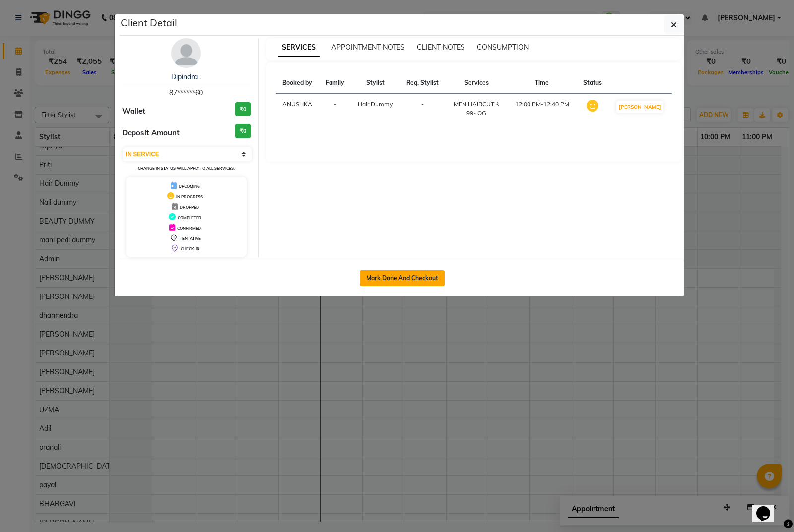  Describe the element at coordinates (402, 278) in the screenshot. I see `button: Mark Done And Checkout` at that location.